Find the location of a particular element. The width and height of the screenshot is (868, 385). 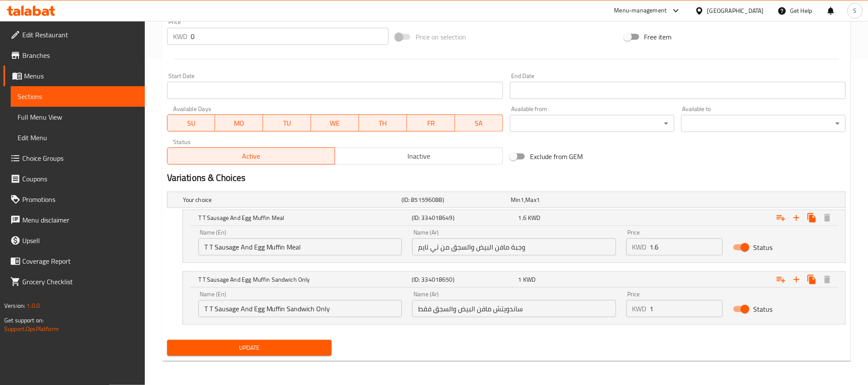

a: Edit Menu is located at coordinates (78, 138).